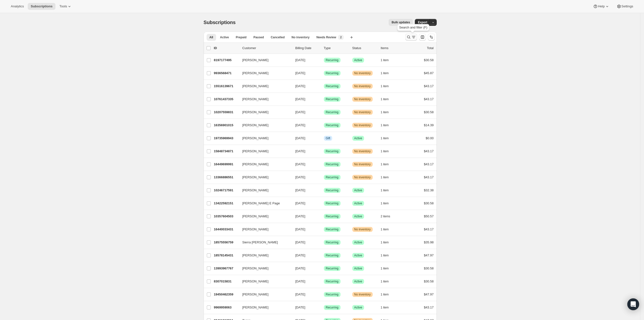 The width and height of the screenshot is (644, 320). I want to click on span: $35.98, so click(429, 242).